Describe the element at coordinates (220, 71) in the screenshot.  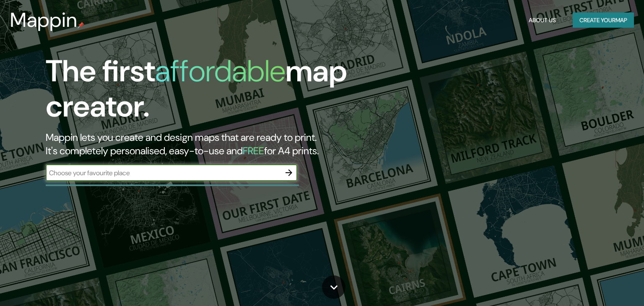
I see `h1: affordable` at that location.